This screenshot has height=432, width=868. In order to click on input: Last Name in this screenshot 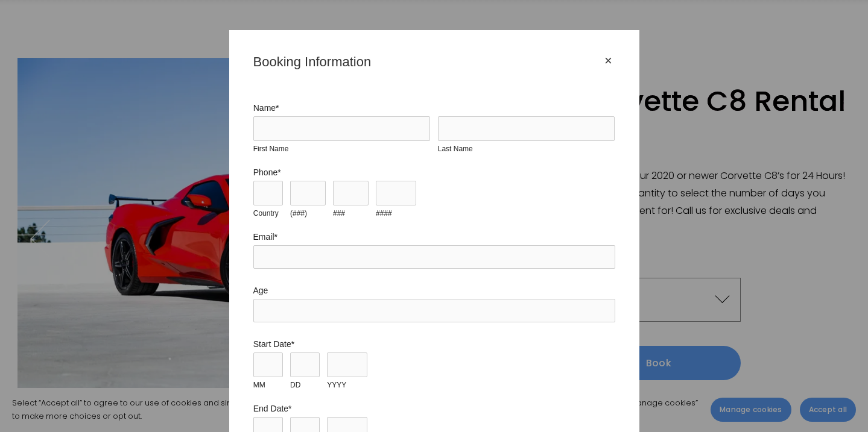, I will do `click(526, 128)`.